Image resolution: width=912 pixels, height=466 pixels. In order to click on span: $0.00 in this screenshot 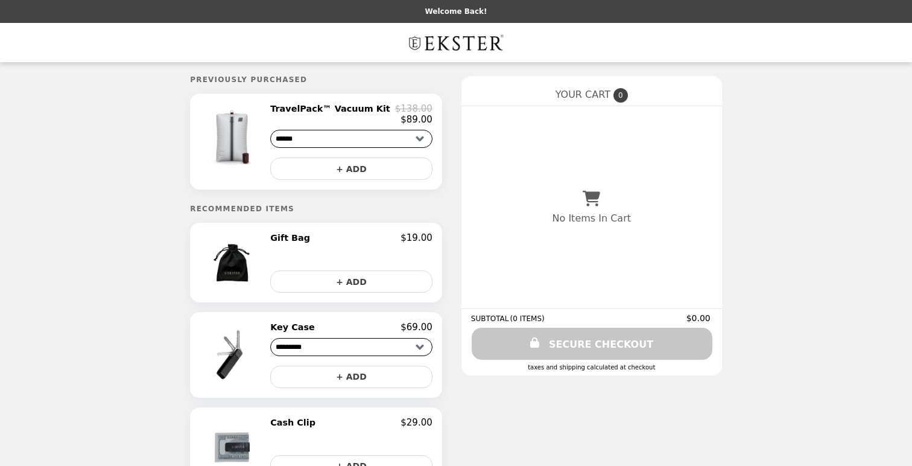, I will do `click(699, 318)`.